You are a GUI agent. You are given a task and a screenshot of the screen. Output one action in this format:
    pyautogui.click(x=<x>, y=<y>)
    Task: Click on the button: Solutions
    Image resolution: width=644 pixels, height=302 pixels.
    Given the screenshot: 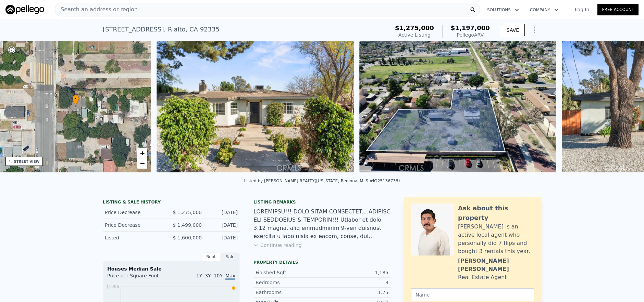 What is the action you would take?
    pyautogui.click(x=503, y=10)
    